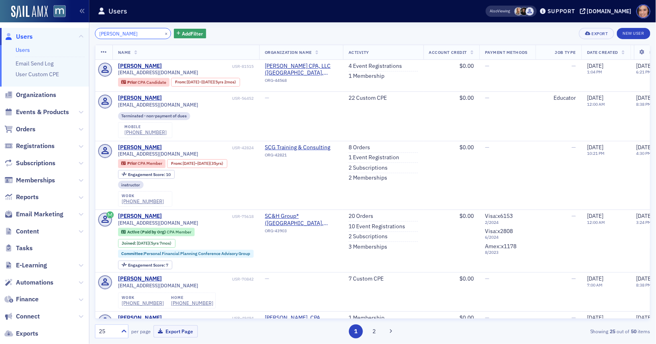  What do you see at coordinates (37, 112) in the screenshot?
I see `a: Events & Products` at bounding box center [37, 112].